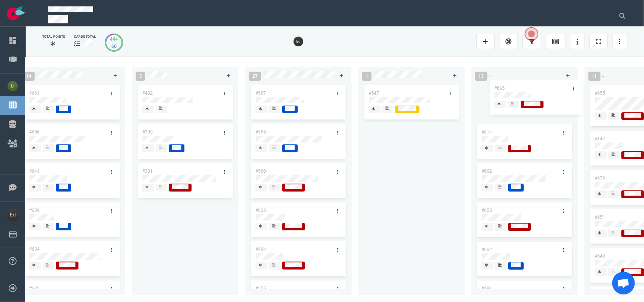  I want to click on a: #655, so click(600, 93).